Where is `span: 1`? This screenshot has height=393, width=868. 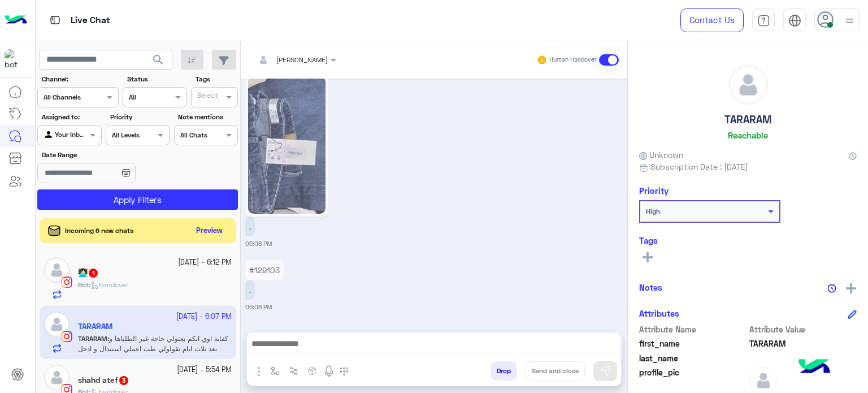 span: 1 is located at coordinates (93, 273).